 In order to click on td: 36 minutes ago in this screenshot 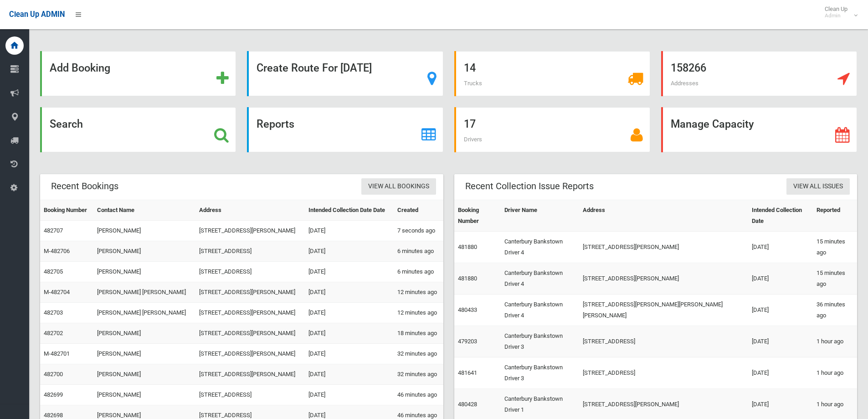, I will do `click(834, 310)`.